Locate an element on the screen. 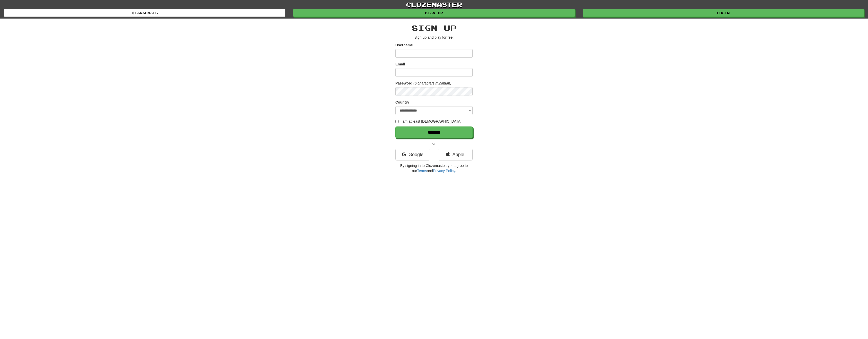  label: Email is located at coordinates (400, 64).